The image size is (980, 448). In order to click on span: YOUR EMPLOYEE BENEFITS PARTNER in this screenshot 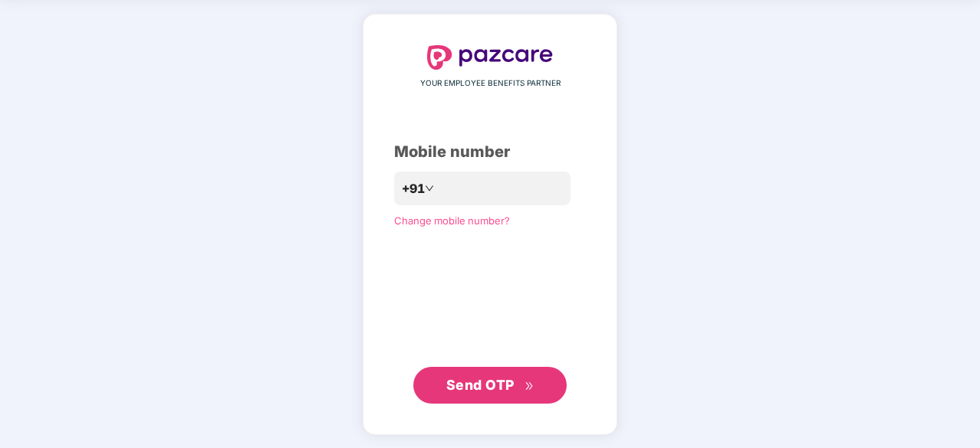, I will do `click(490, 84)`.